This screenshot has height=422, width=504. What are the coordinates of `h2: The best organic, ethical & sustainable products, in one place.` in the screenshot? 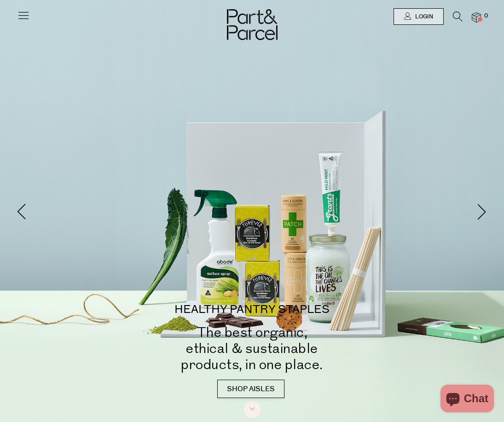 It's located at (252, 348).